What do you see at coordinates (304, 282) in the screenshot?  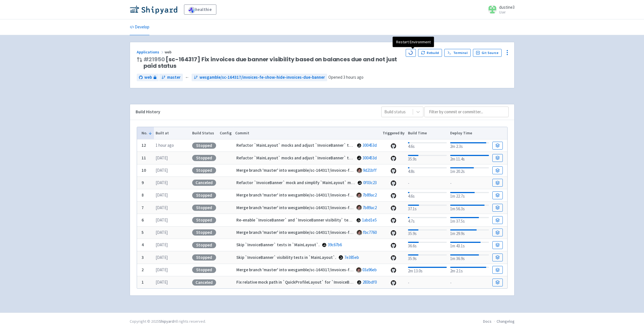 I see `strong: Fix relative mock path in `QuickProfileLayout` for `InvoiceBanner` test` at bounding box center [304, 282].